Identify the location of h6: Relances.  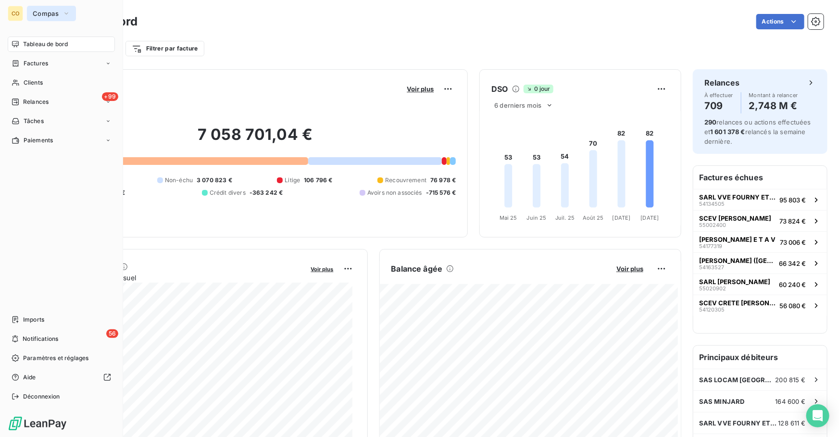
(721, 83).